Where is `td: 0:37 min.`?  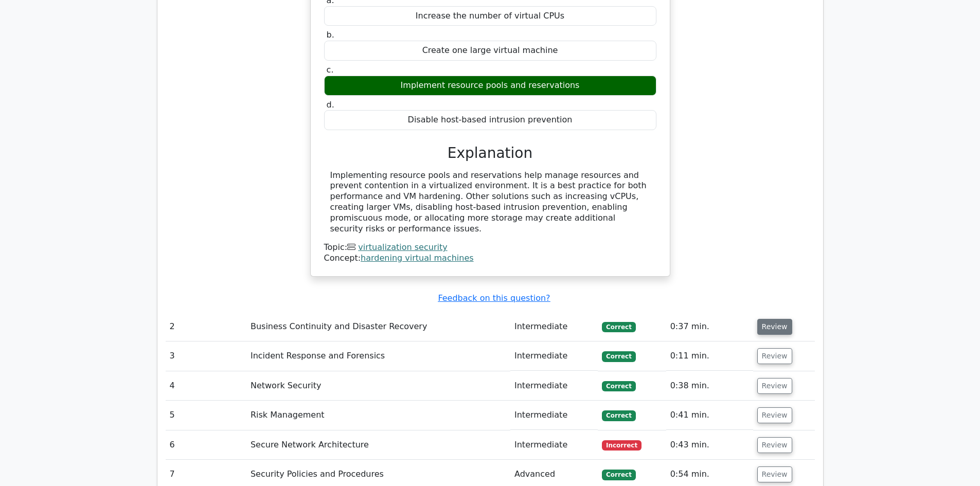
td: 0:37 min. is located at coordinates (710, 327).